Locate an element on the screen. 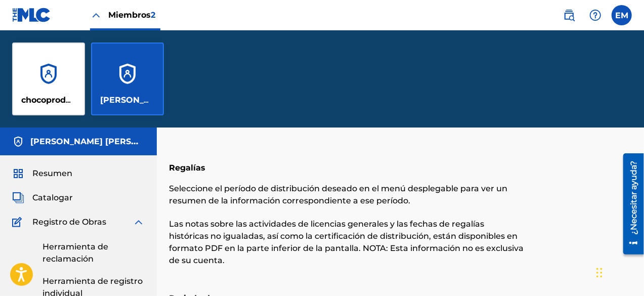 The image size is (644, 296). a: Herramienta de reclamación is located at coordinates (94, 253).